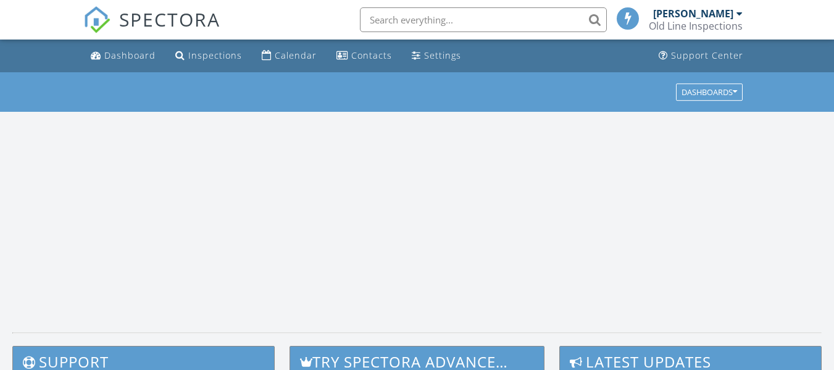  I want to click on button: Dashboards, so click(709, 92).